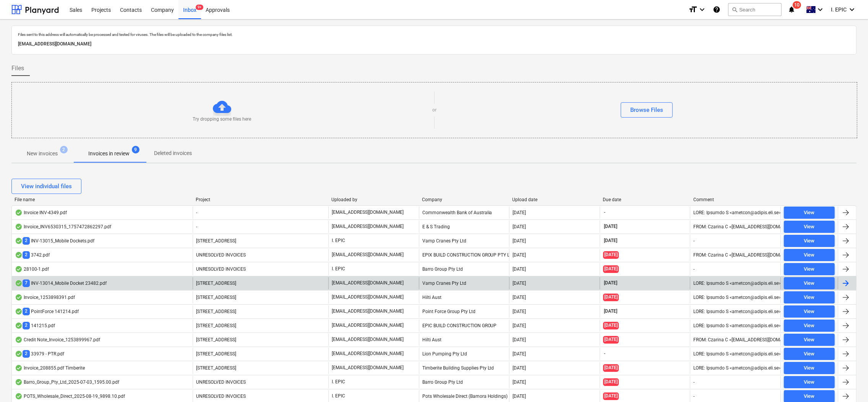 This screenshot has width=868, height=402. Describe the element at coordinates (464, 368) in the screenshot. I see `div: Timberite Building Supplies Pty Ltd` at that location.